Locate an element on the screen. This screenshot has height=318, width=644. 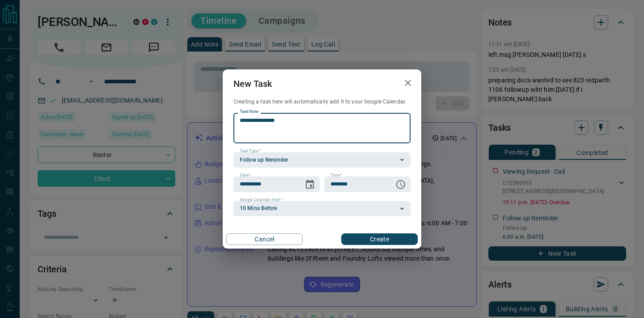
button: Choose time, selected time is 6:00 AM is located at coordinates (401, 185).